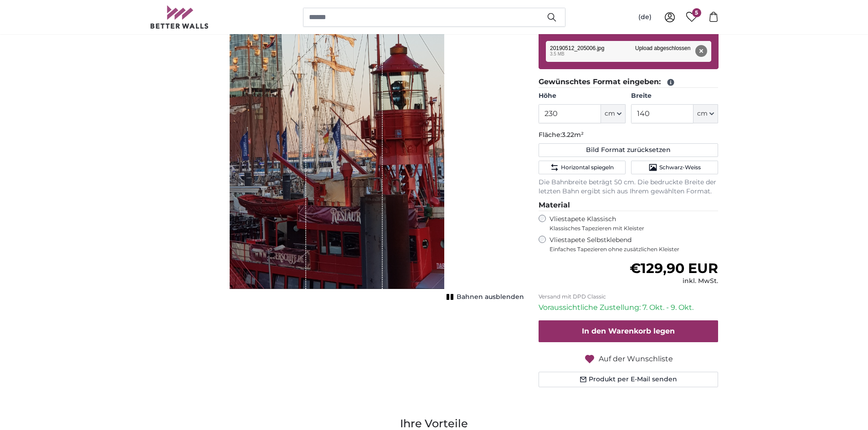 The height and width of the screenshot is (430, 868). What do you see at coordinates (628, 380) in the screenshot?
I see `button: Produkt per E-Mail senden` at bounding box center [628, 380].